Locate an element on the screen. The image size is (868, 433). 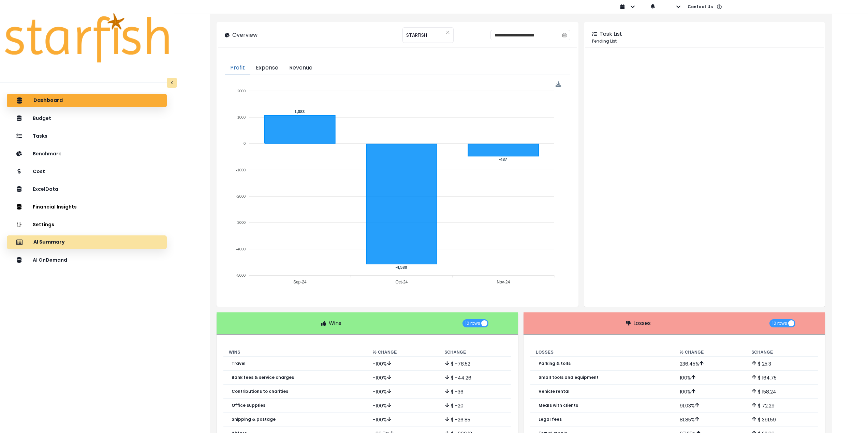
td: 81.85 % is located at coordinates (710, 419).